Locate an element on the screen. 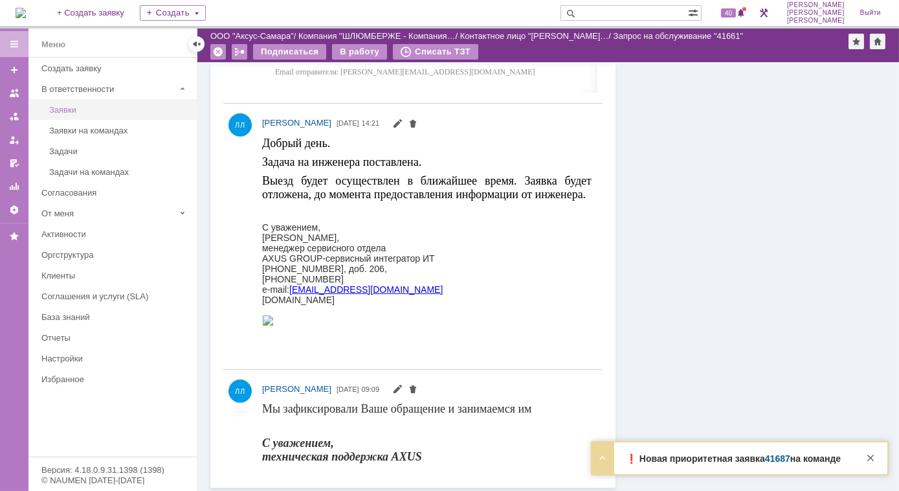 The height and width of the screenshot is (491, 899). span: B2 is located at coordinates (189, 204).